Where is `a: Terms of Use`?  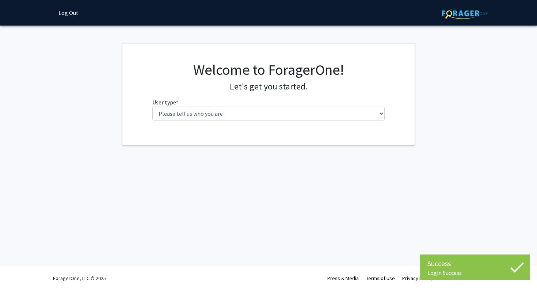
a: Terms of Use is located at coordinates (380, 278).